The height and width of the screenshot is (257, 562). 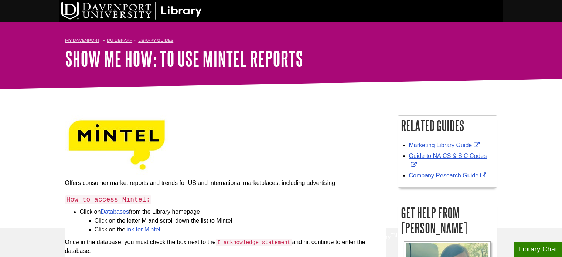 What do you see at coordinates (143, 229) in the screenshot?
I see `a: link for Mintel` at bounding box center [143, 229].